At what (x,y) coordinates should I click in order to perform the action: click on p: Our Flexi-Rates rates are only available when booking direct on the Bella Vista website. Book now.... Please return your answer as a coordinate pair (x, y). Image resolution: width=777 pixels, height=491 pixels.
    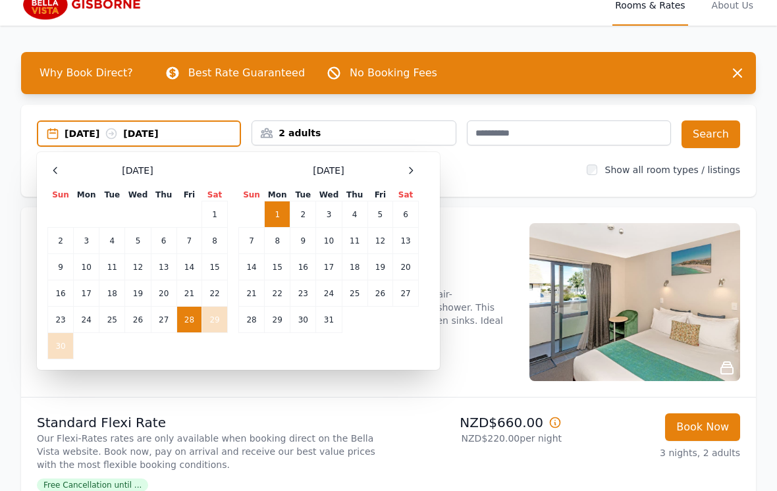
    Looking at the image, I should click on (210, 452).